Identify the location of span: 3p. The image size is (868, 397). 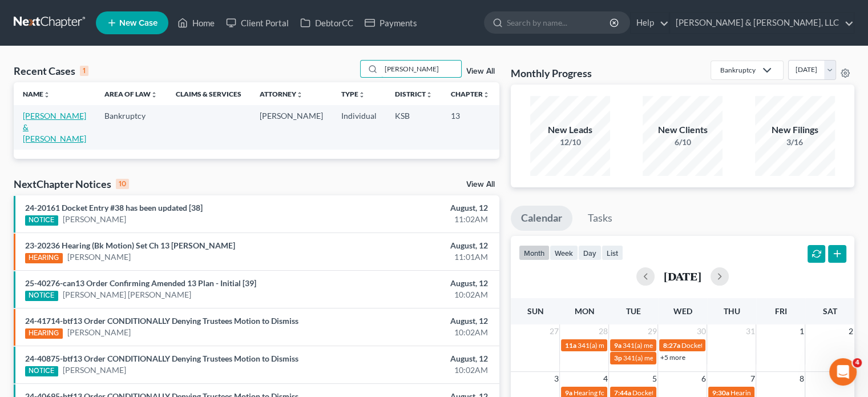
(618, 358).